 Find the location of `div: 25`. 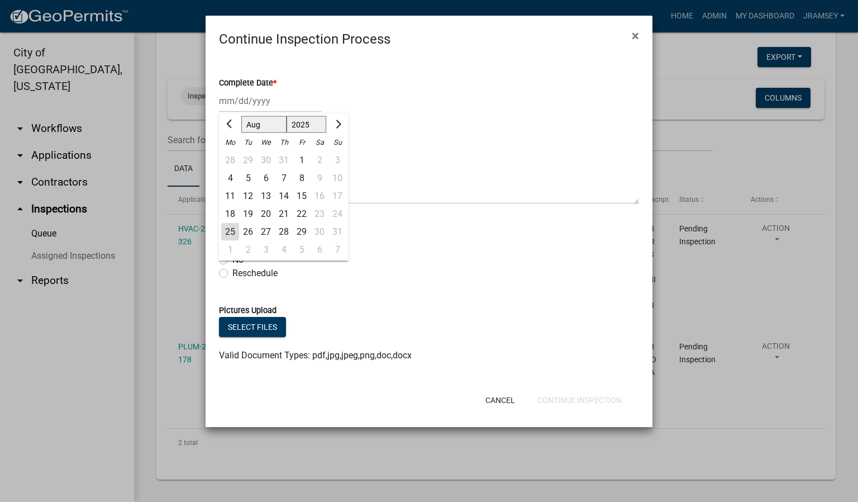

div: 25 is located at coordinates (230, 232).